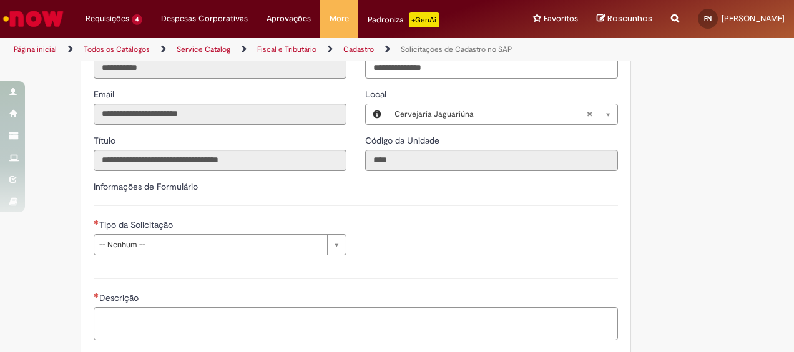 The image size is (794, 352). What do you see at coordinates (502, 114) in the screenshot?
I see `a: Cervejaria JaguariúnaLimpar campo Local` at bounding box center [502, 114].